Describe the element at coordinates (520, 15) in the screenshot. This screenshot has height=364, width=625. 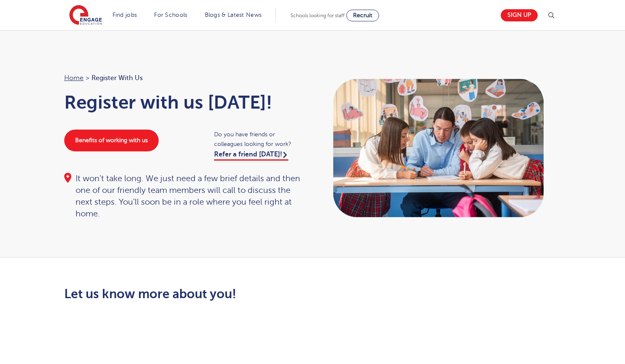
I see `a: Sign up` at that location.